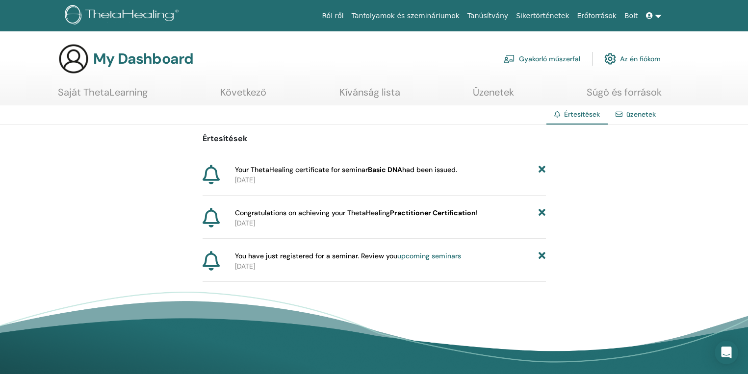 The image size is (748, 374). Describe the element at coordinates (542, 59) in the screenshot. I see `a: Gyakorló műszerfal` at that location.